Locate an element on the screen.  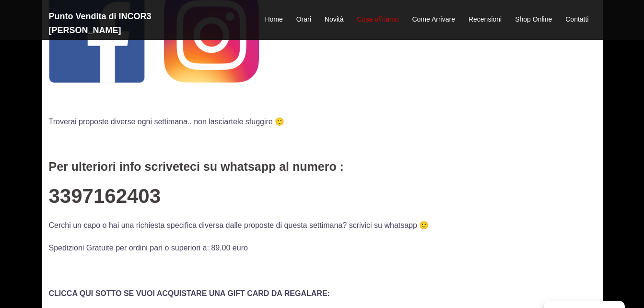
a: Home is located at coordinates (273, 19).